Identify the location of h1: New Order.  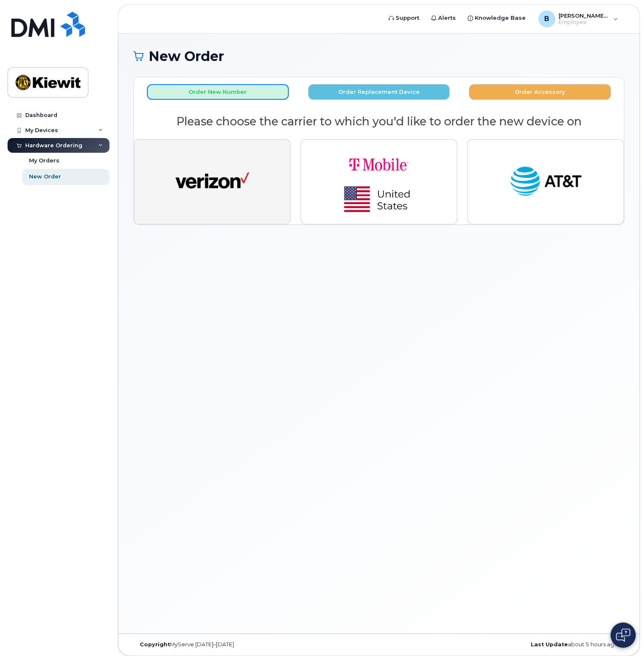
(378, 56).